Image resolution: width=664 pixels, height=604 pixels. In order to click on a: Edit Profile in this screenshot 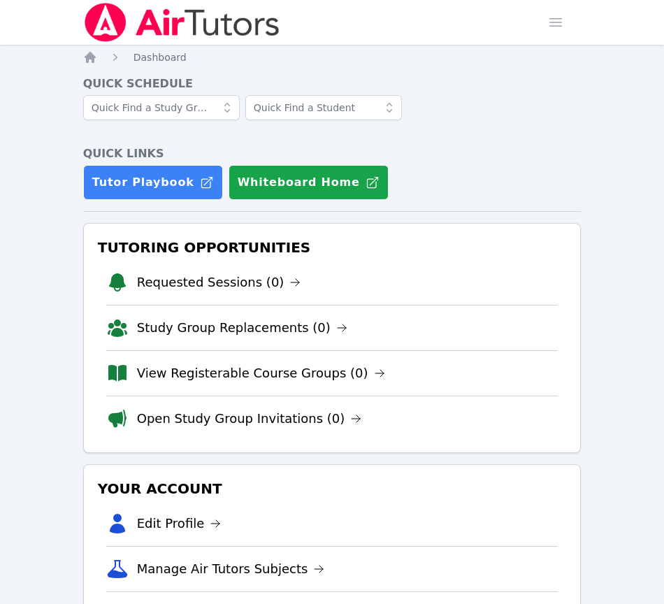, I will do `click(179, 524)`.